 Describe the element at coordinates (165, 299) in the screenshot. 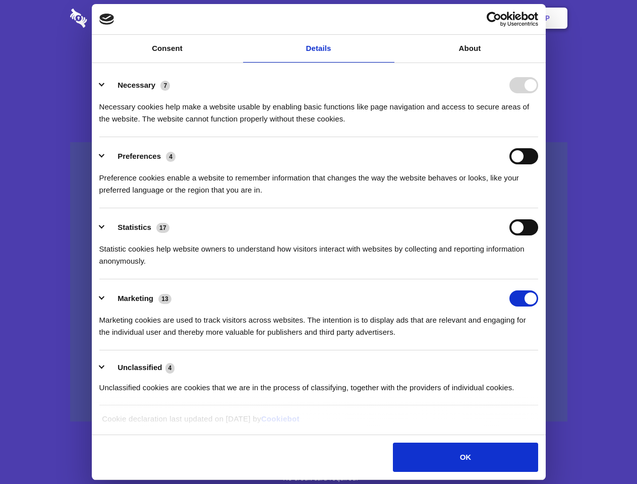

I see `span: 13` at that location.